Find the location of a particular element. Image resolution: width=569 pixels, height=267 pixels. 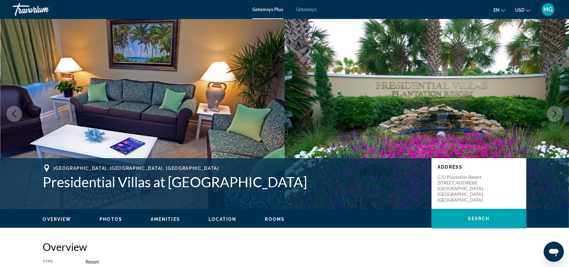

span: MG is located at coordinates (548, 9).